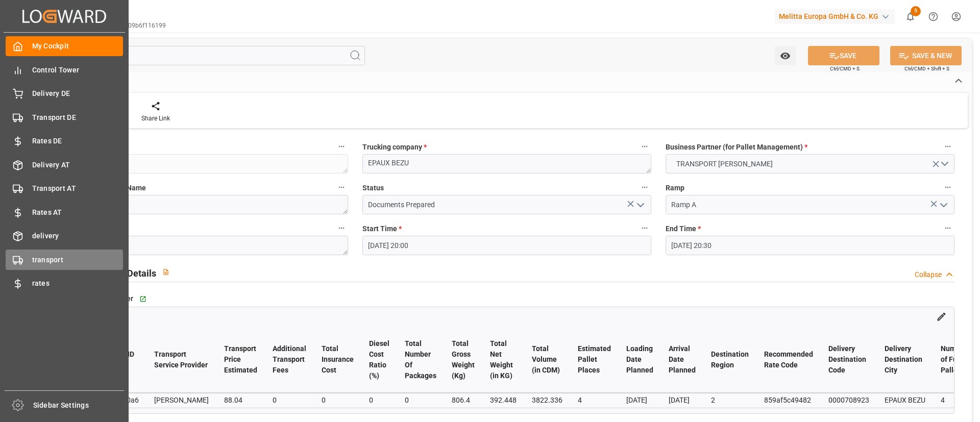 Image resolution: width=980 pixels, height=422 pixels. Describe the element at coordinates (947, 187) in the screenshot. I see `button: Ramp` at that location.